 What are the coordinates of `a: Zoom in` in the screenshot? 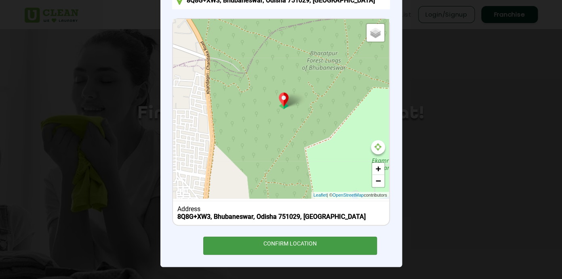 It's located at (378, 169).